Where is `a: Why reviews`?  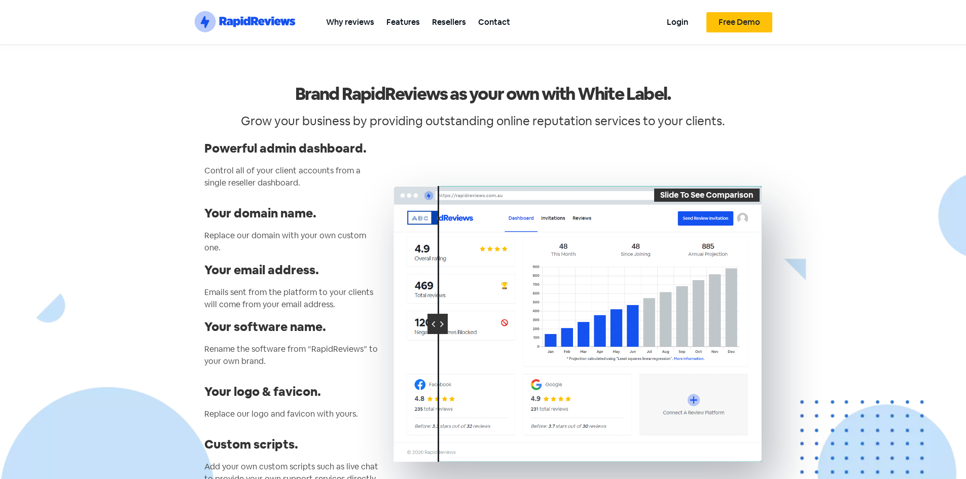 a: Why reviews is located at coordinates (350, 22).